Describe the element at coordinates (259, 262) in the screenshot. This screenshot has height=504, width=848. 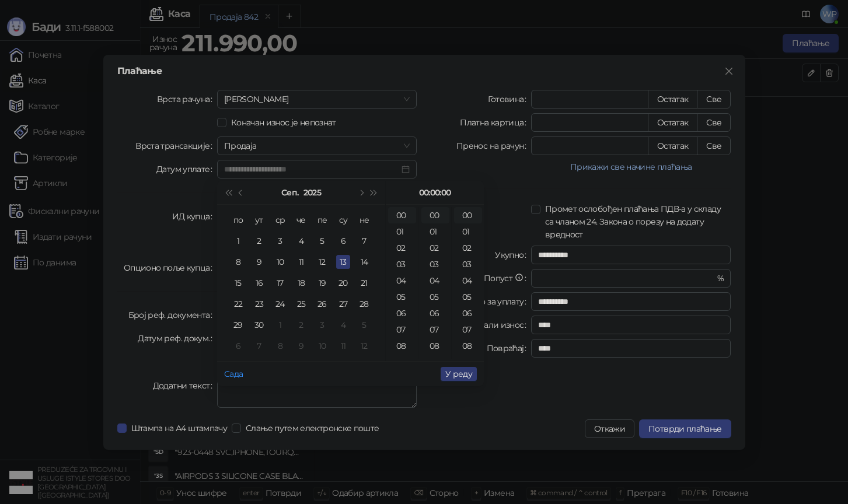
I see `div: 9` at that location.